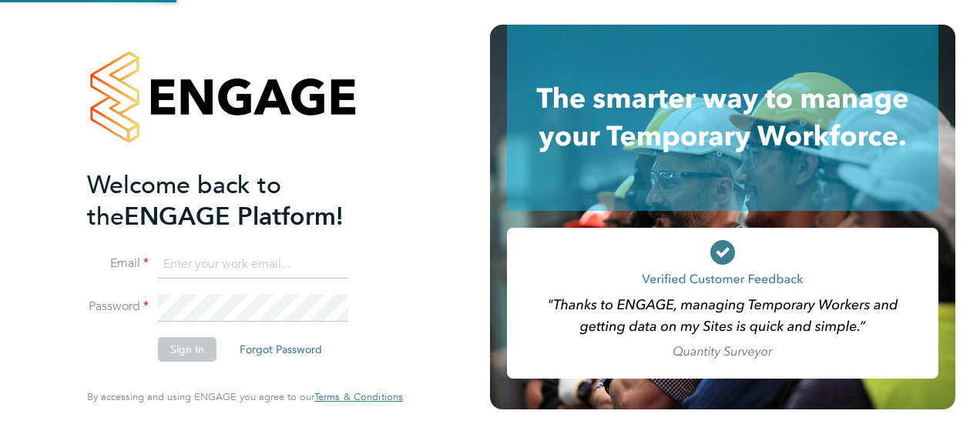 The height and width of the screenshot is (434, 980). Describe the element at coordinates (280, 349) in the screenshot. I see `button: Forgot Password` at that location.